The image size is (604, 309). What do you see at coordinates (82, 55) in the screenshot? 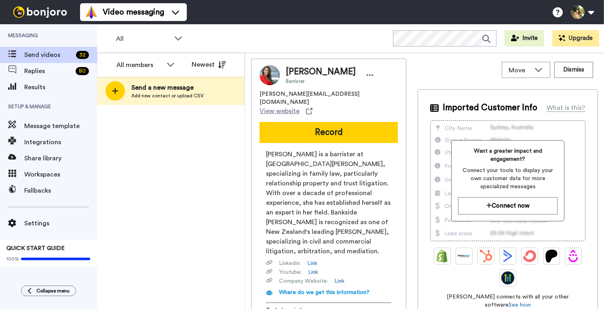
I see `div: 32` at bounding box center [82, 55].